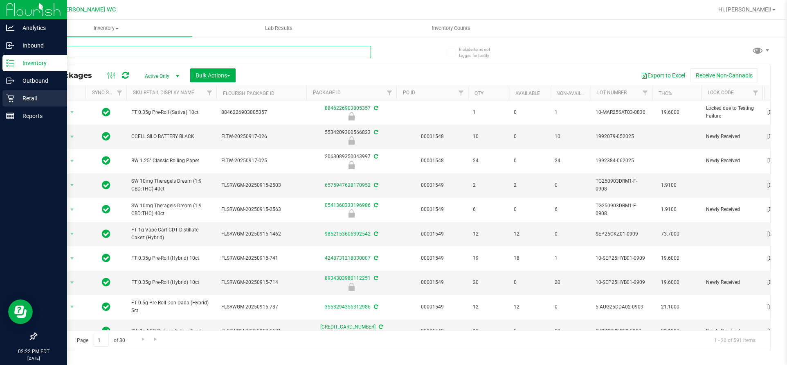 Image resolution: width=787 pixels, height=365 pixels. Describe the element at coordinates (721, 92) in the screenshot. I see `a: Lock Code` at that location.